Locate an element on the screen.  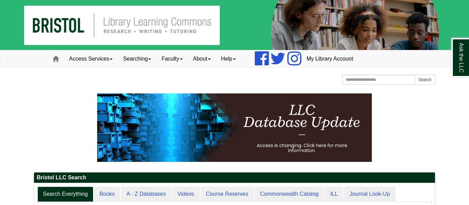
button: Search is located at coordinates (425, 80).